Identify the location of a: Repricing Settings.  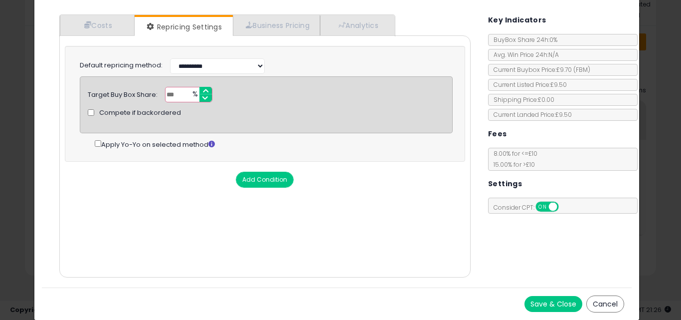
(183, 27).